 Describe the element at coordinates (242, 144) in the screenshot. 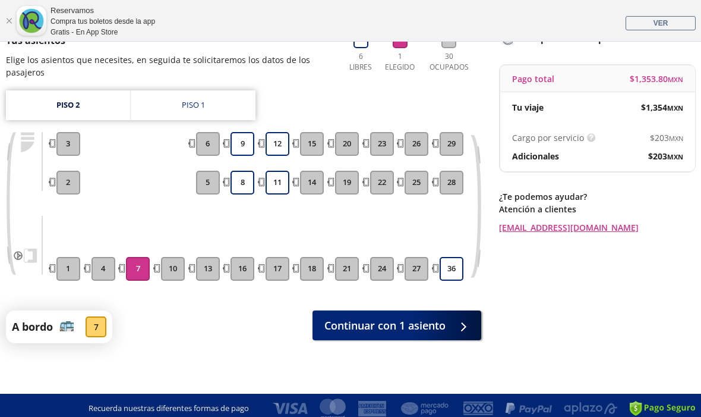

I see `button: 9` at that location.